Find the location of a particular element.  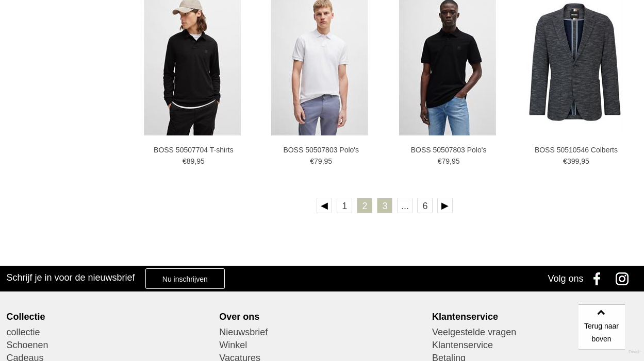

div: Volg ons is located at coordinates (565, 278).